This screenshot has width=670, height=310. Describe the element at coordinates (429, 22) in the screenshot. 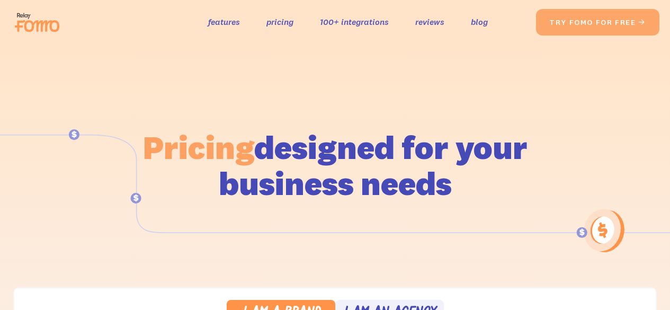

I see `a: reviews` at that location.